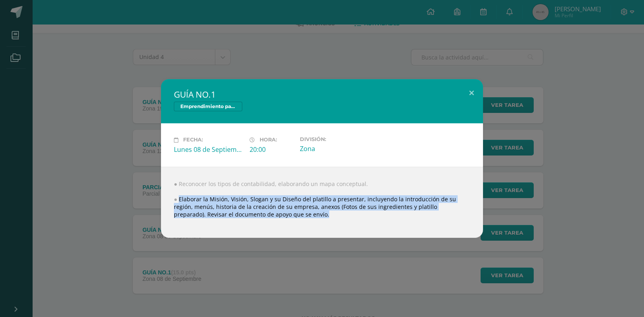  I want to click on span: Hora:, so click(268, 140).